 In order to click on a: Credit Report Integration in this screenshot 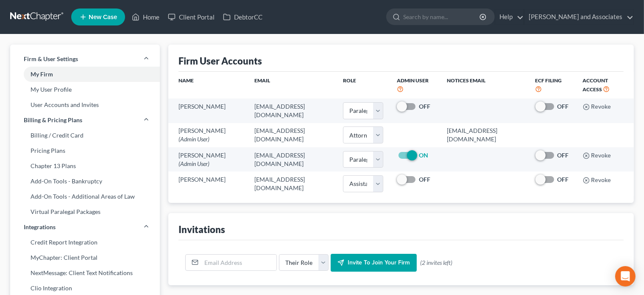, I will do `click(85, 243)`.